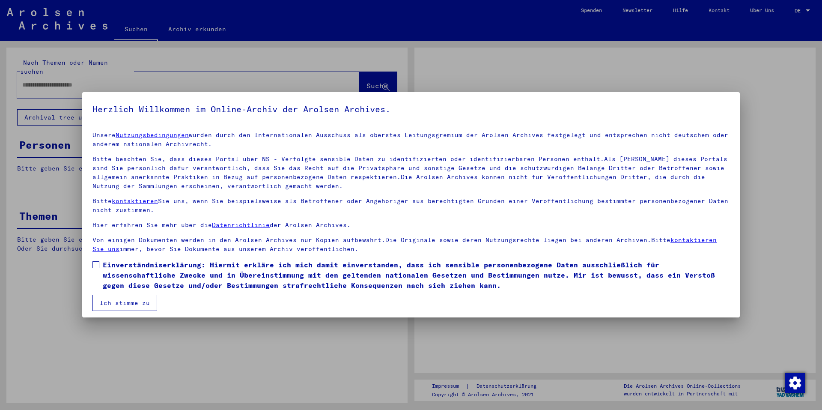 Image resolution: width=822 pixels, height=410 pixels. I want to click on p: Hier erfahren Sie mehr über die der Arolsen Archives., so click(411, 225).